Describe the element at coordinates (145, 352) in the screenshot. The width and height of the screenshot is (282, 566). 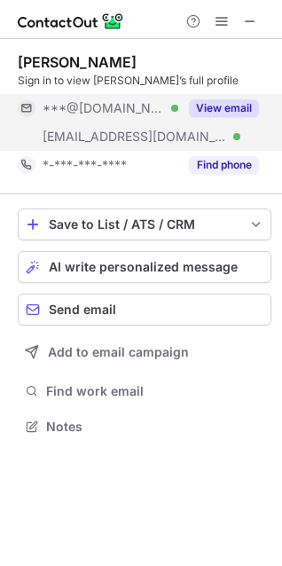
I see `button: Add to email campaign` at that location.